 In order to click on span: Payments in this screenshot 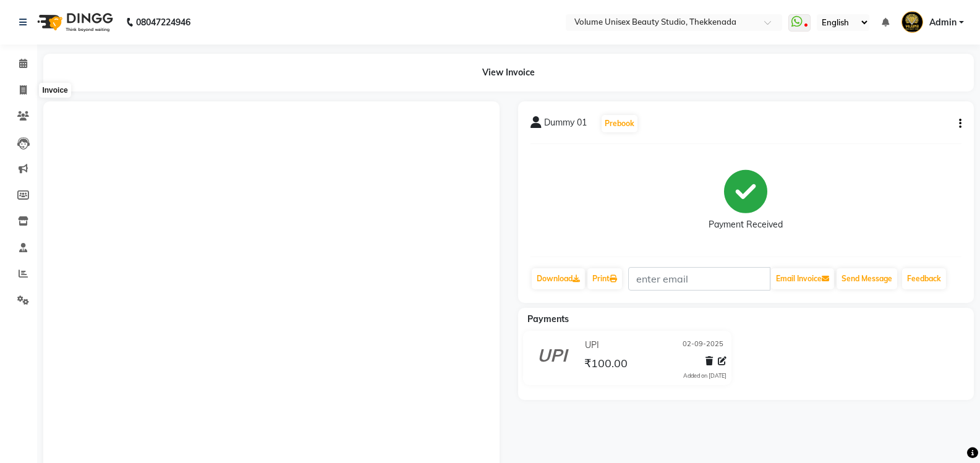, I will do `click(548, 319)`.